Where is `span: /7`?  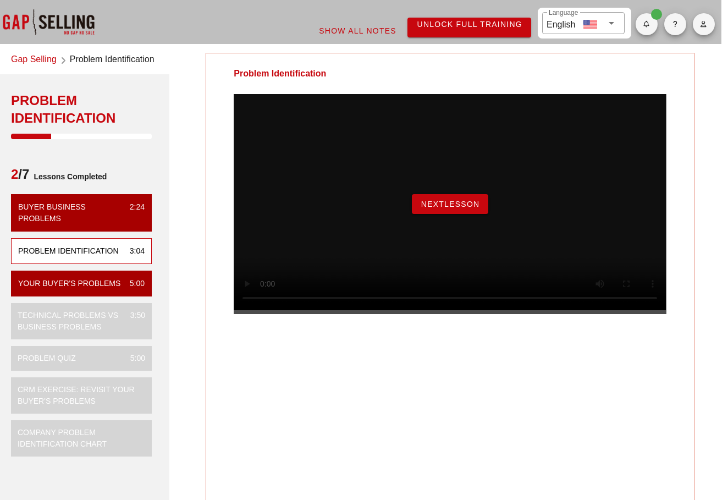
span: /7 is located at coordinates (20, 177).